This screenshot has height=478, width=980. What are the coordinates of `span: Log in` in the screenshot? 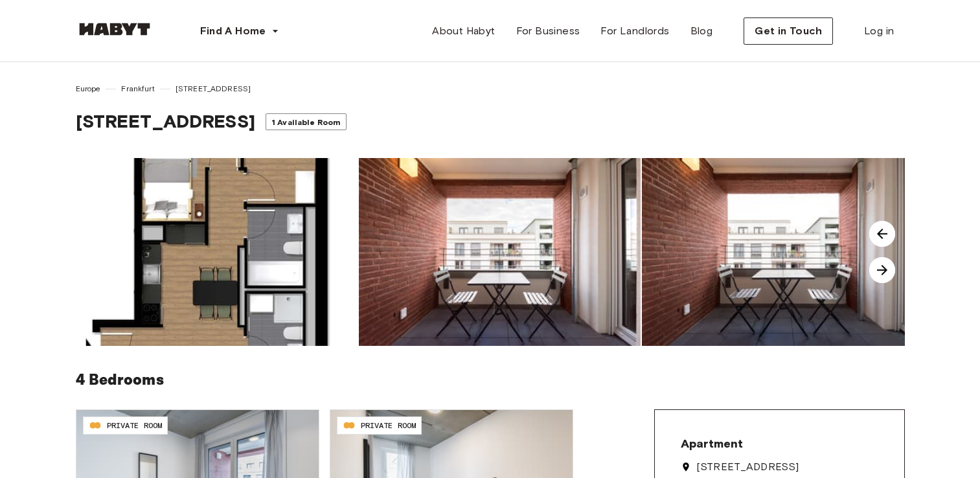 It's located at (879, 31).